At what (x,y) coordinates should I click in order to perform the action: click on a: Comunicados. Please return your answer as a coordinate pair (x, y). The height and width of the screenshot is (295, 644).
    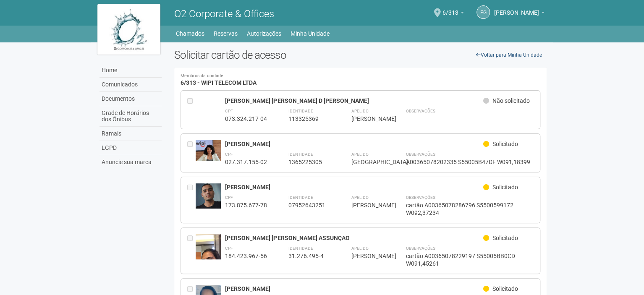
    Looking at the image, I should click on (131, 85).